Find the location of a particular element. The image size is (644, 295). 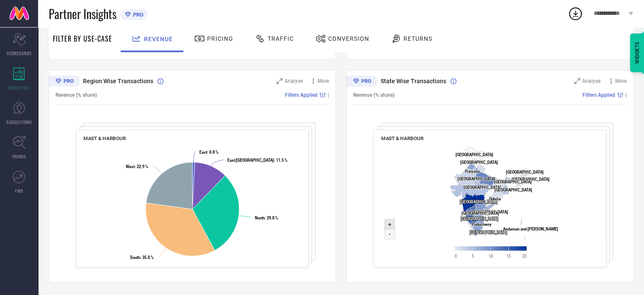

tspan: West is located at coordinates (130, 166).